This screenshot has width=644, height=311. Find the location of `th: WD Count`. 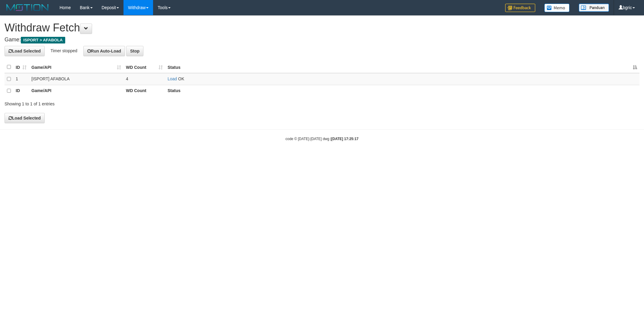

th: WD Count is located at coordinates (145, 91).